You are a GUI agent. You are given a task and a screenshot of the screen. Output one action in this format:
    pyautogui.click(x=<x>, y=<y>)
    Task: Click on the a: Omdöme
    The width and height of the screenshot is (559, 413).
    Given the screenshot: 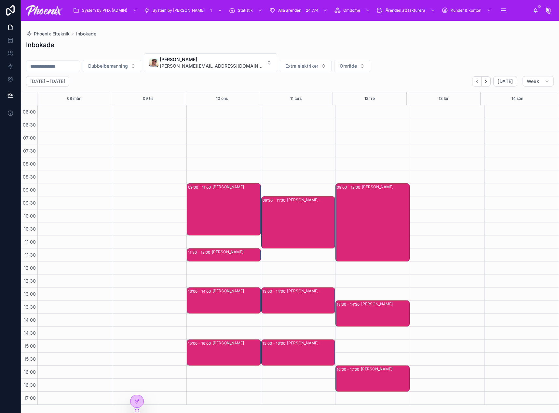 What is the action you would take?
    pyautogui.click(x=353, y=10)
    